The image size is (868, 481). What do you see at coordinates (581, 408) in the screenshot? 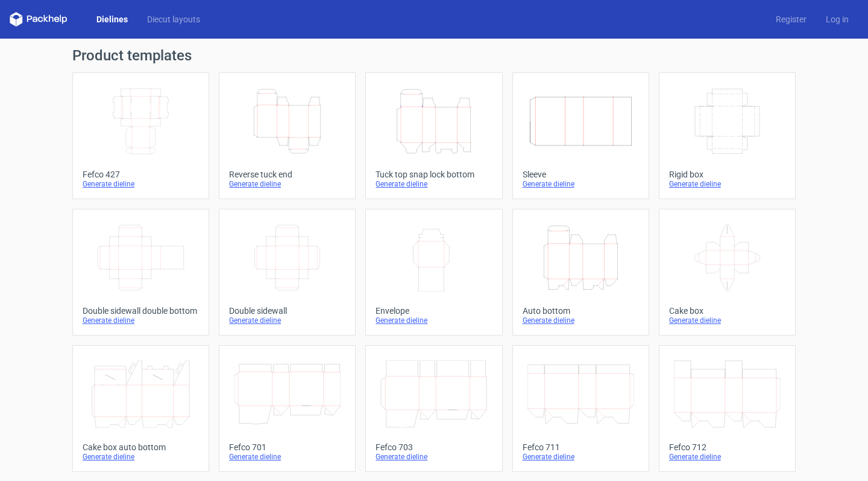
I see `a: Fefco 711Generate dieline` at bounding box center [581, 408].